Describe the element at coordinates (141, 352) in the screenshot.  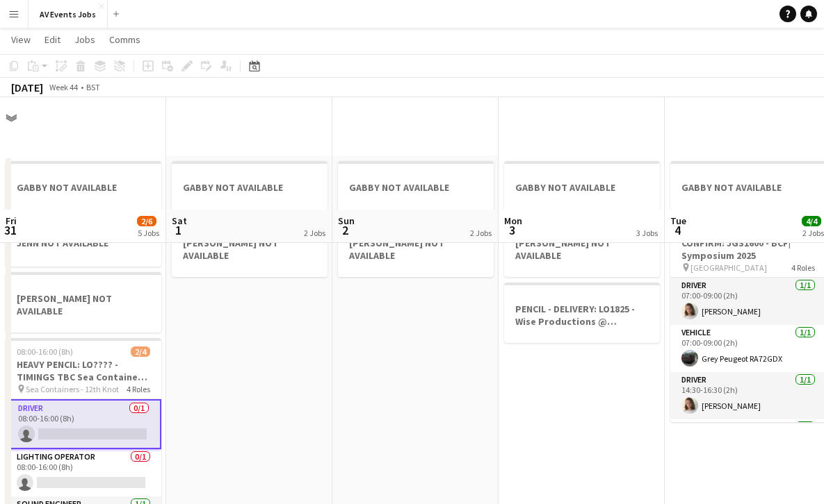
I see `span: 2/4` at that location.